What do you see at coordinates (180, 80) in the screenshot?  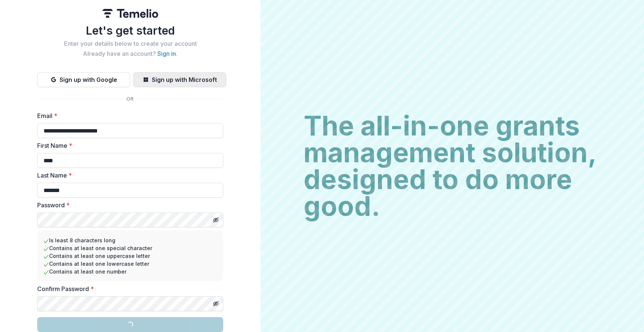 I see `button: Sign up with Microsoft` at bounding box center [180, 80].